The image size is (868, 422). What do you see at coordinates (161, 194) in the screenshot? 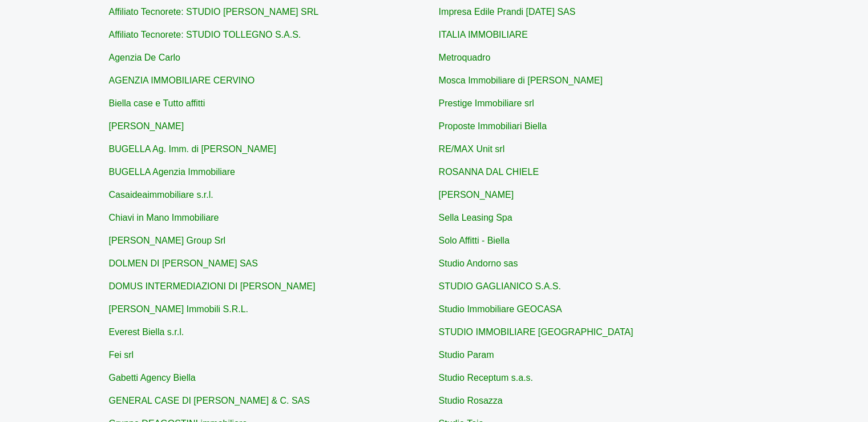
I see `a: Casaideaimmobiliare s.r.l.` at bounding box center [161, 194].